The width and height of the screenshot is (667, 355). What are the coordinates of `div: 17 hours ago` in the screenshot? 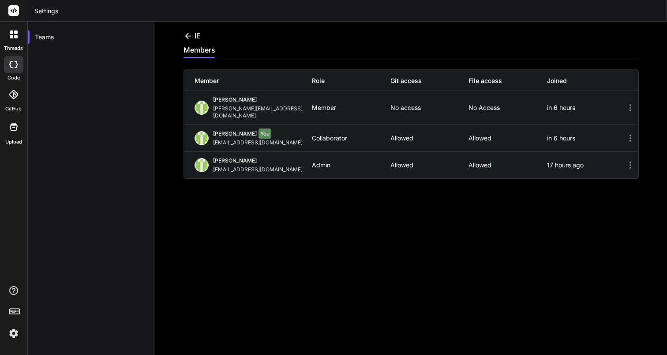 It's located at (586, 165).